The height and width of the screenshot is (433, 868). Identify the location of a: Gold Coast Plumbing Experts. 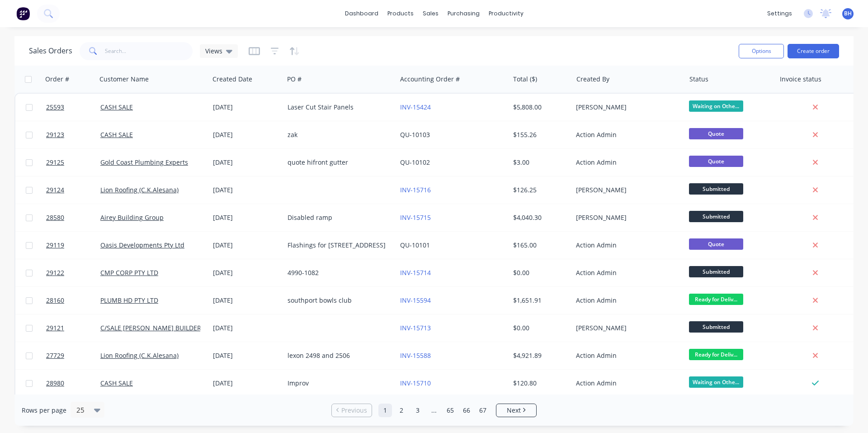
(144, 162).